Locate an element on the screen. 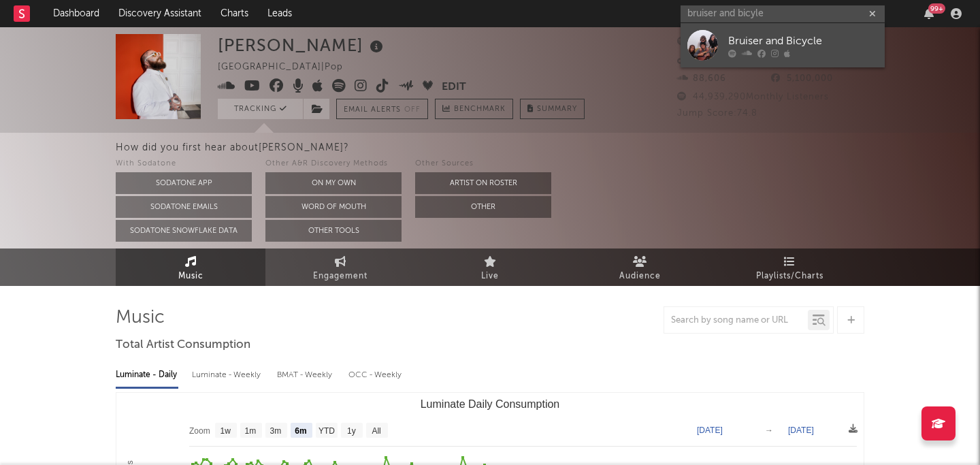  span: Benchmark is located at coordinates (480, 110).